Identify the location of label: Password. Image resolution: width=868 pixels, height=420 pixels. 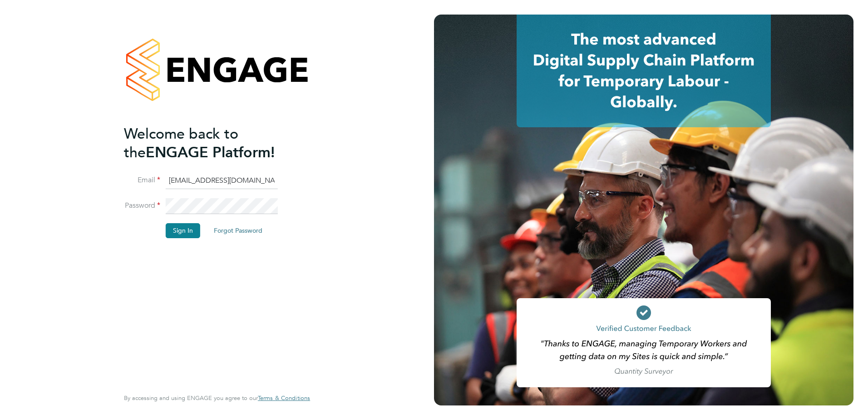
(142, 205).